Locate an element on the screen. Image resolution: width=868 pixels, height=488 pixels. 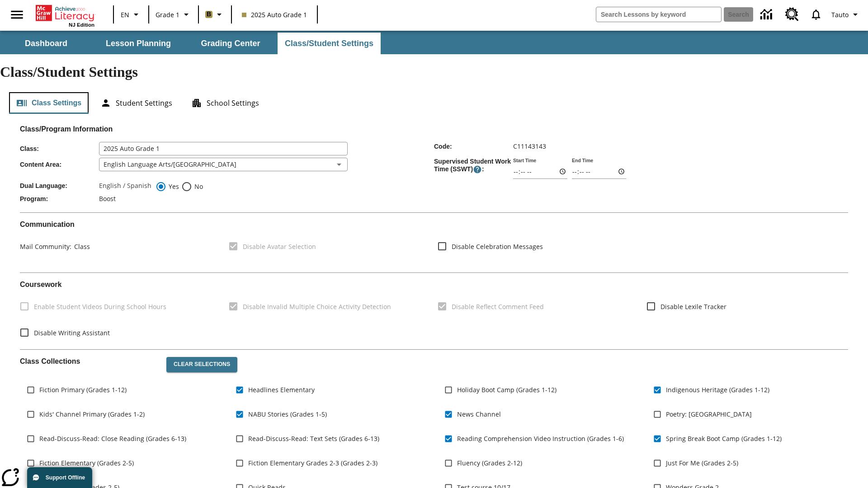
button: Profile/Settings is located at coordinates (845, 14).